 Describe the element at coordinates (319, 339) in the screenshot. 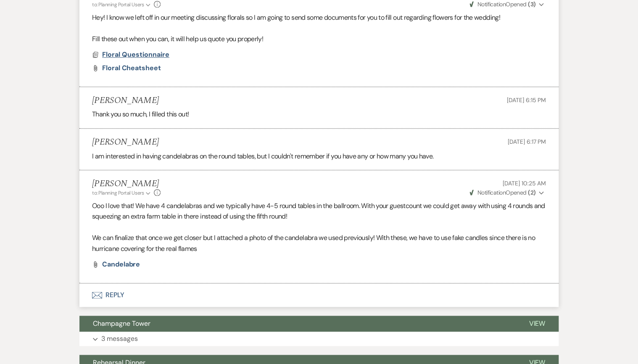

I see `button: 3 messages` at that location.